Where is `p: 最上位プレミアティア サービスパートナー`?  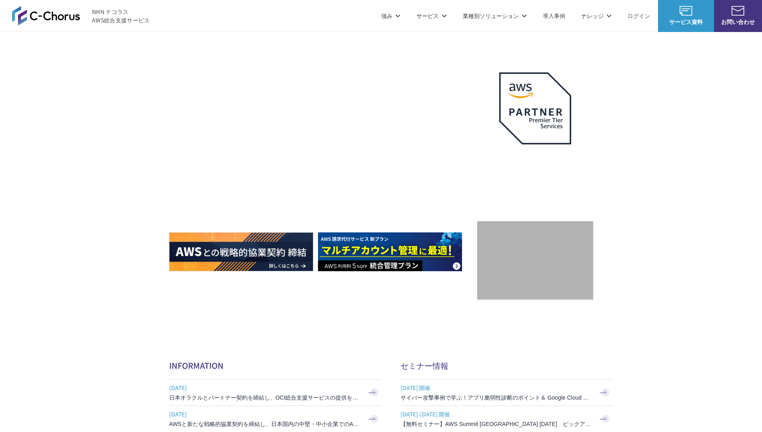
p: 最上位プレミアティア サービスパートナー is located at coordinates (535, 169).